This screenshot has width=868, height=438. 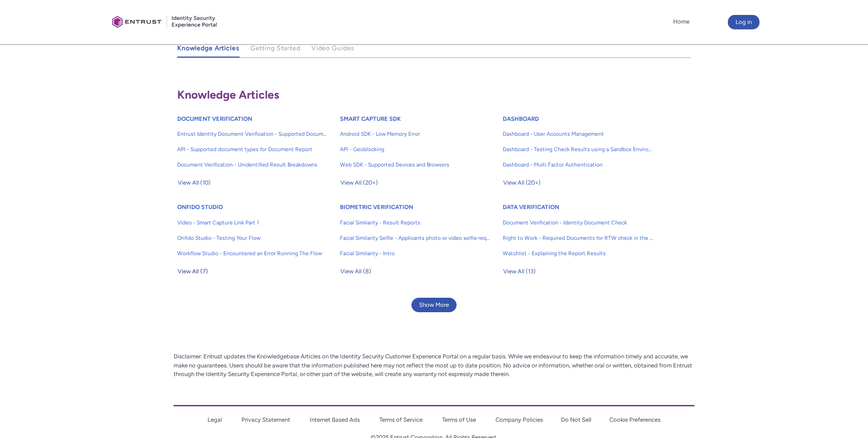 What do you see at coordinates (252, 253) in the screenshot?
I see `span: Workflow Studio - Encountered an Error Running The Flow` at bounding box center [252, 253].